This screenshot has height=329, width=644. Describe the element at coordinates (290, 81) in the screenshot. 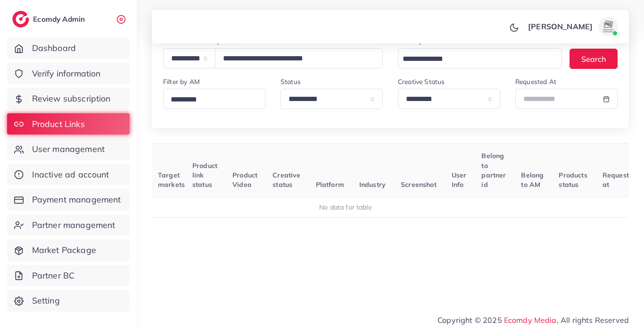

I see `label: Status` at that location.